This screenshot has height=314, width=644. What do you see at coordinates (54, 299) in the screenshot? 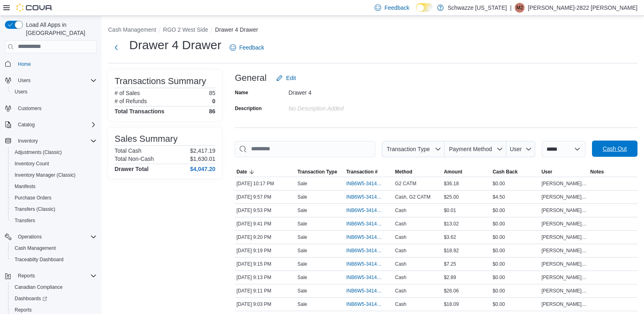
I see `a: Dashboards` at bounding box center [54, 299].